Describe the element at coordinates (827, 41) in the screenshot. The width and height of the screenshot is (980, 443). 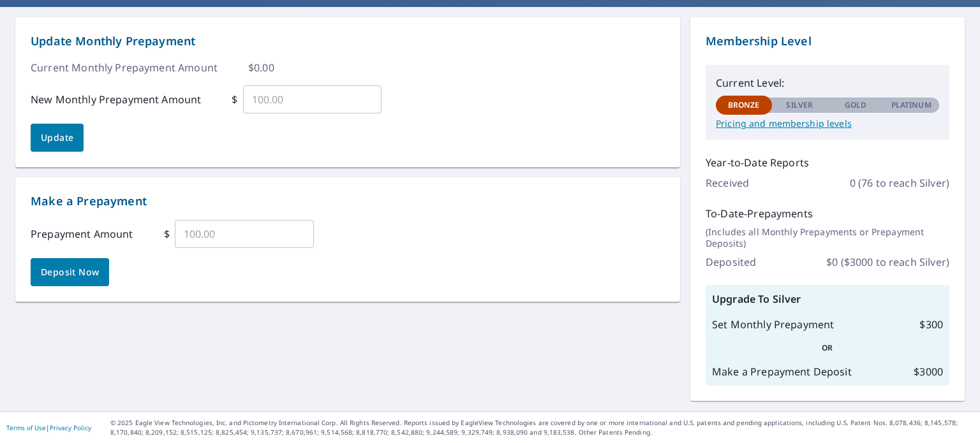
I see `p: Membership Level` at that location.